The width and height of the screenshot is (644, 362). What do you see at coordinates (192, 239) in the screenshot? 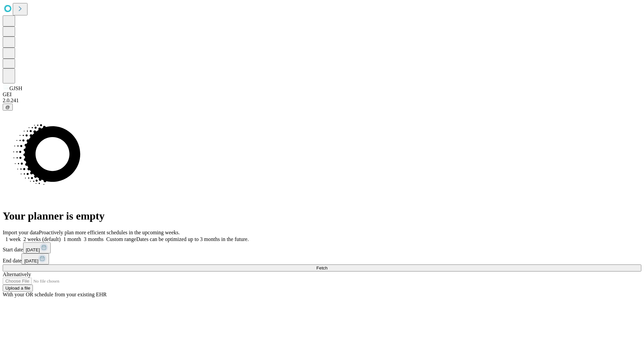
I see `span: Dates can be optimized up to 3 months in the future.` at bounding box center [192, 239].